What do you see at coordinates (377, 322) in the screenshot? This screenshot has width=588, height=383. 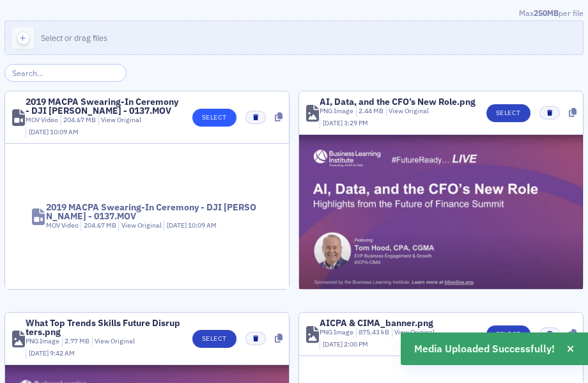 I see `div: AICPA & CIMA_banner.png` at bounding box center [377, 322].